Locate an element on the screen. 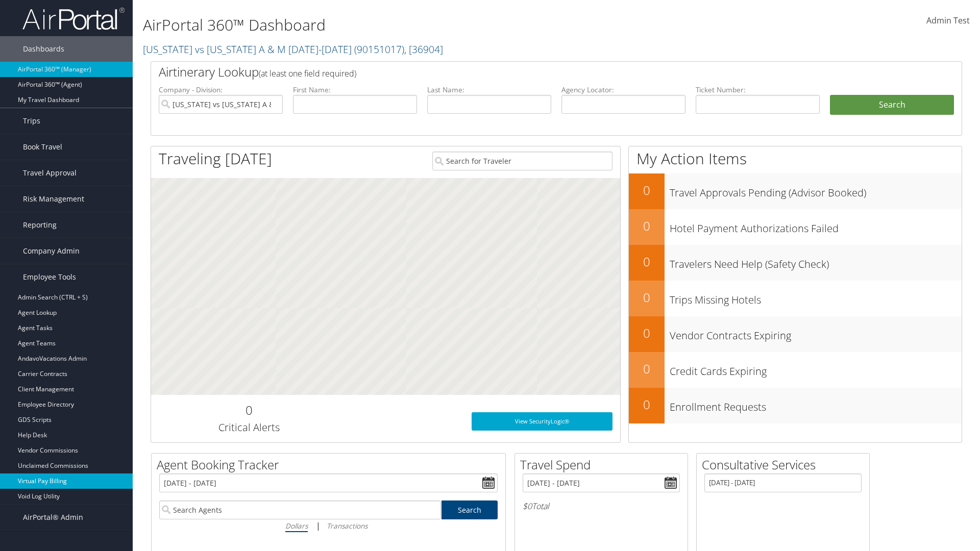 The image size is (980, 551). label: Last Name: is located at coordinates (489, 90).